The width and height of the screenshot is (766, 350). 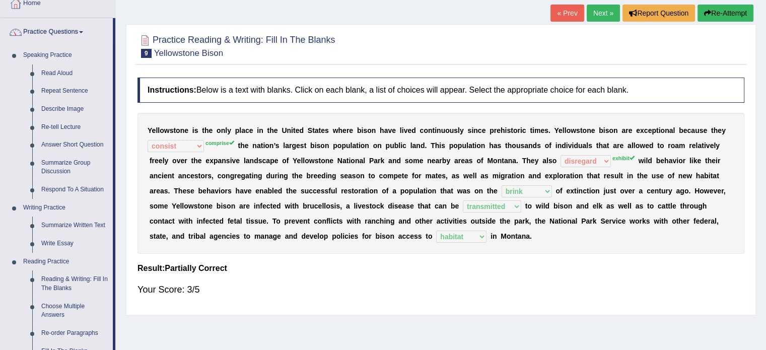 I want to click on b: r, so click(x=627, y=130).